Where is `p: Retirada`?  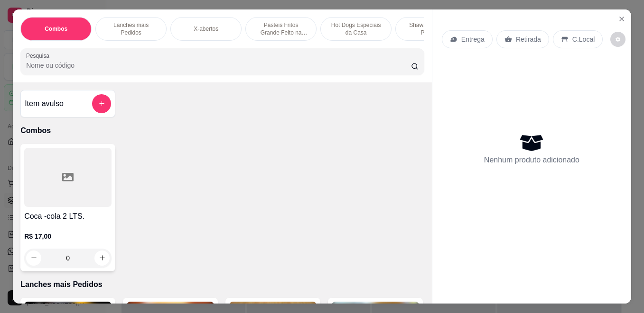
p: Retirada is located at coordinates (529, 39).